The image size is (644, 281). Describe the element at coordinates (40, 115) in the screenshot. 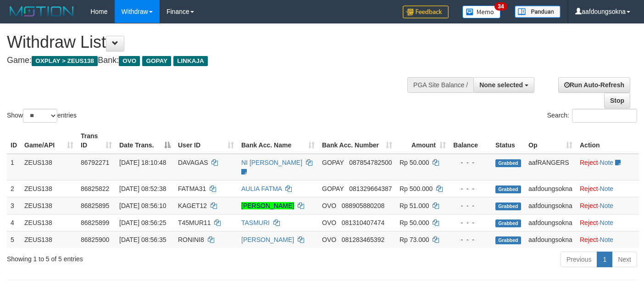

I see `select: Showentries` at that location.